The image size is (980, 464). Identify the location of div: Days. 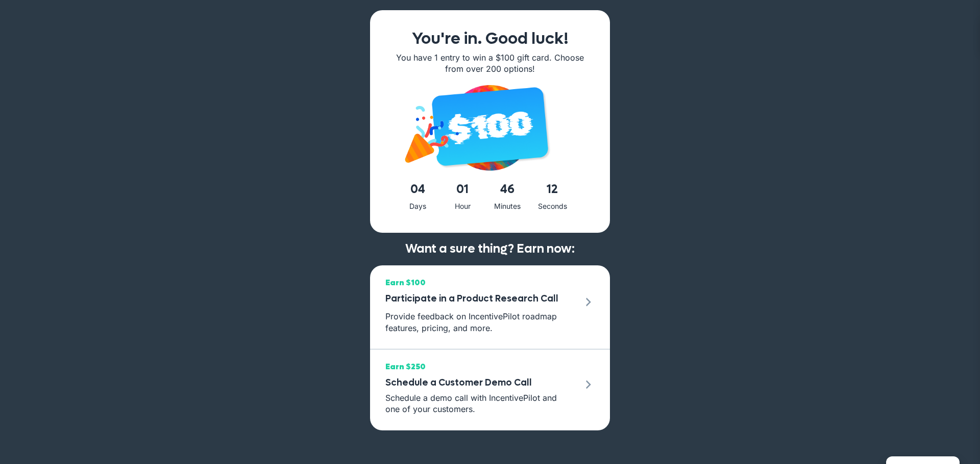
(417, 206).